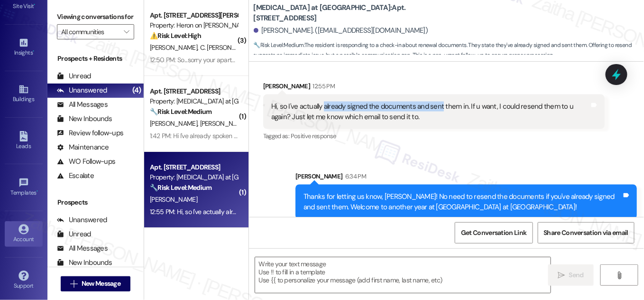 The height and width of the screenshot is (300, 644). What do you see at coordinates (95, 17) in the screenshot?
I see `label: Viewing conversations for` at bounding box center [95, 17].